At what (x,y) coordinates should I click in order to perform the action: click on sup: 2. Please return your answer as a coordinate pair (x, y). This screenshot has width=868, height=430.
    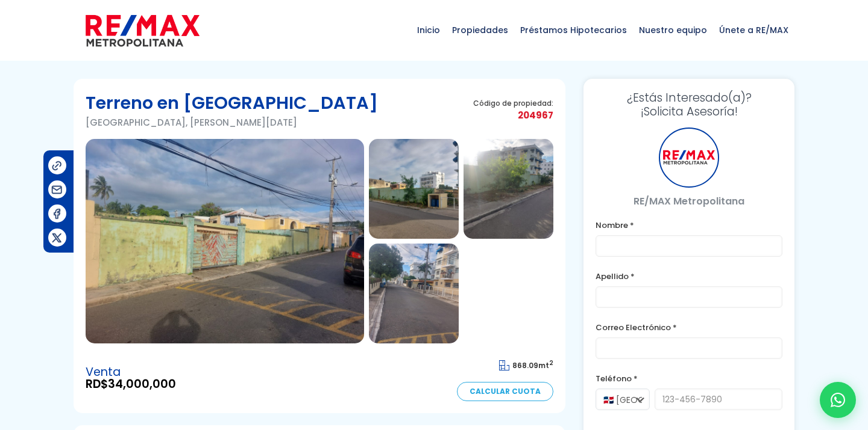
    Looking at the image, I should click on (550, 363).